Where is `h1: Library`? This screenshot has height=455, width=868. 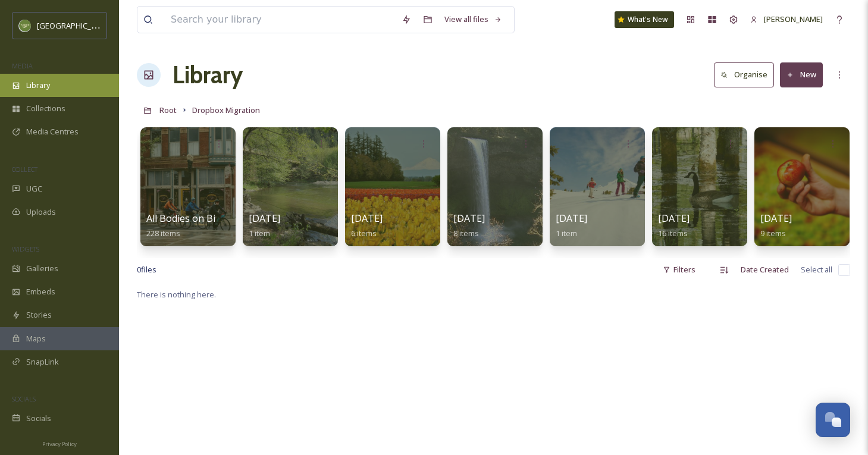
h1: Library is located at coordinates (207, 75).